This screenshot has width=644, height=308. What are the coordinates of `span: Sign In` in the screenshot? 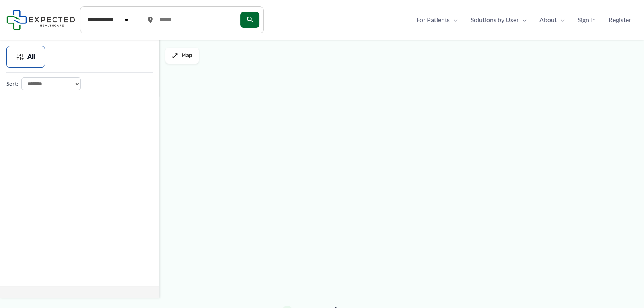 It's located at (587, 20).